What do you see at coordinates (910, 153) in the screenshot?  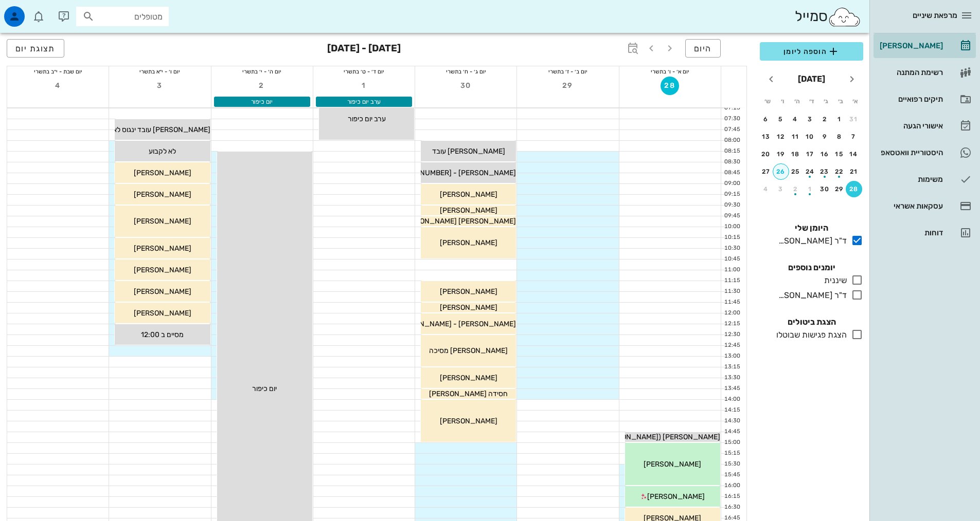 I see `div: היסטוריית וואטסאפ` at bounding box center [910, 153].